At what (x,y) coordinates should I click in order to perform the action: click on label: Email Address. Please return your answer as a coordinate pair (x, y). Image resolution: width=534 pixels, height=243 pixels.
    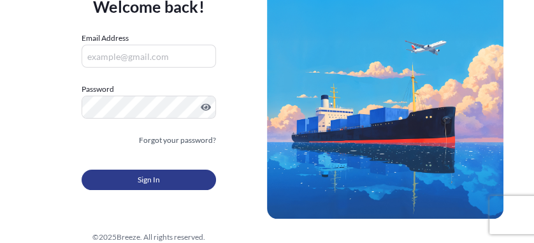
    Looking at the image, I should click on (105, 38).